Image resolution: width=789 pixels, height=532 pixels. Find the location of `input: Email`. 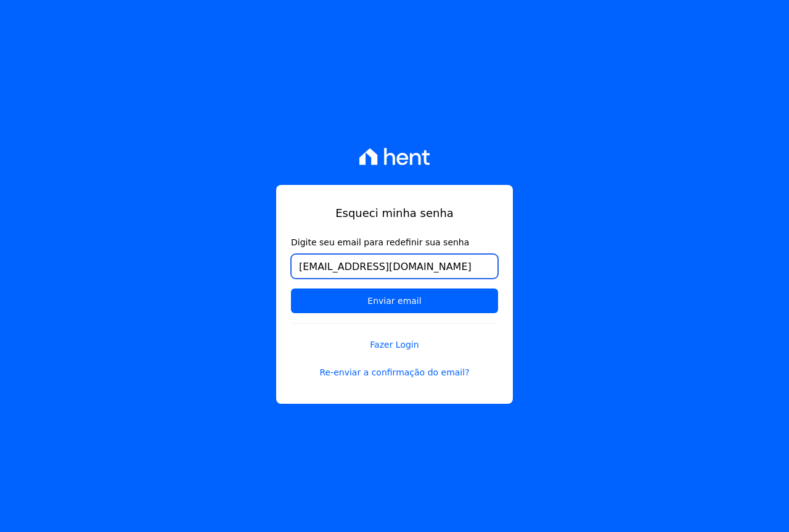

input: Email is located at coordinates (394, 266).